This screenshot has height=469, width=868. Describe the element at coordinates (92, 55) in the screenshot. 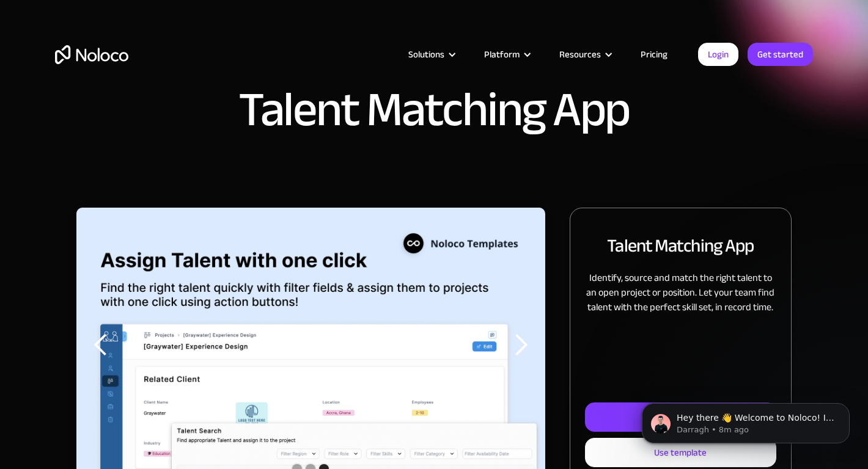

I see `a: home` at that location.